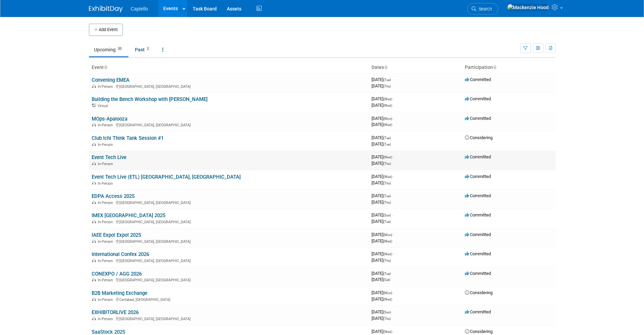 The width and height of the screenshot is (644, 335). What do you see at coordinates (110, 119) in the screenshot?
I see `a: MOps-Apalooza` at bounding box center [110, 119].